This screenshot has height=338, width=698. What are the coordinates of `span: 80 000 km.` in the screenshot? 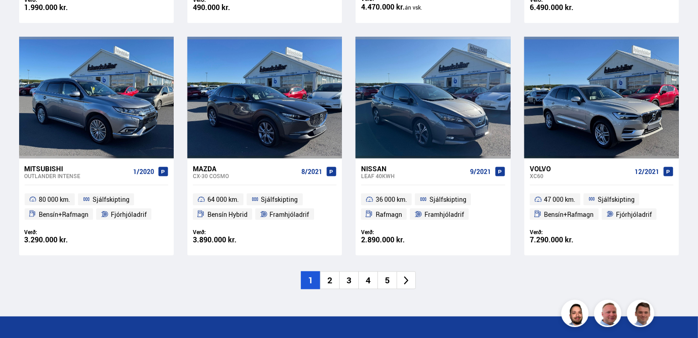 It's located at (54, 200).